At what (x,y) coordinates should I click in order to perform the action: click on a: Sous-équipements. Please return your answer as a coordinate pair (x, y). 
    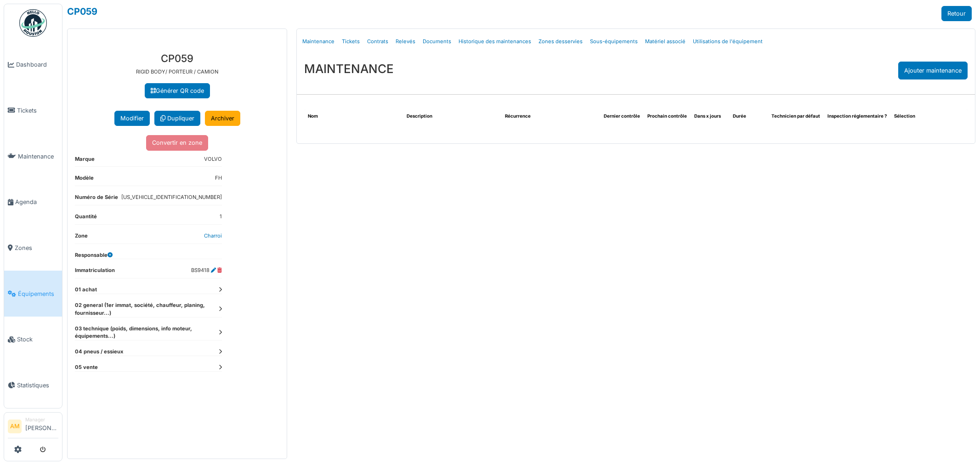
    Looking at the image, I should click on (614, 42).